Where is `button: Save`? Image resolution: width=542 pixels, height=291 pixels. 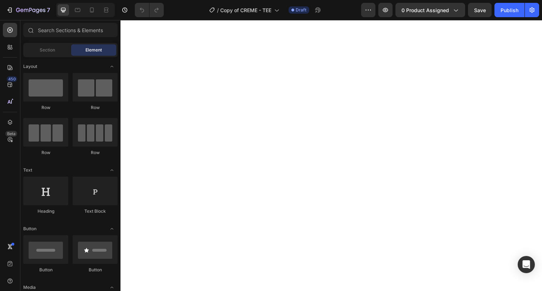 button: Save is located at coordinates (480, 10).